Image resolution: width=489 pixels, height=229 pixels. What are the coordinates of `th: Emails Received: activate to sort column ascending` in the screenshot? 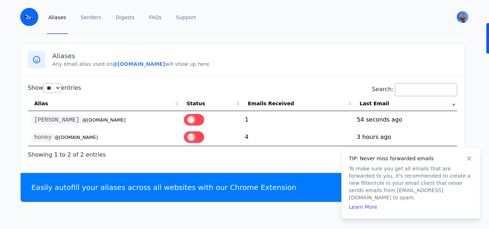 It's located at (297, 104).